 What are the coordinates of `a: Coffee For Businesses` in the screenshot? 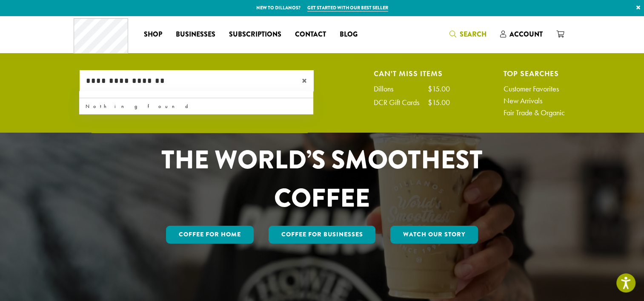 It's located at (322, 235).